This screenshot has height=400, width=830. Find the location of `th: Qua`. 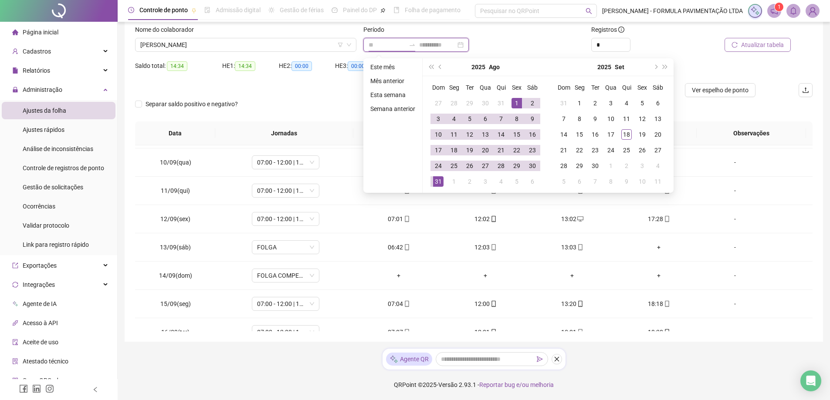

th: Qua is located at coordinates (611, 88).